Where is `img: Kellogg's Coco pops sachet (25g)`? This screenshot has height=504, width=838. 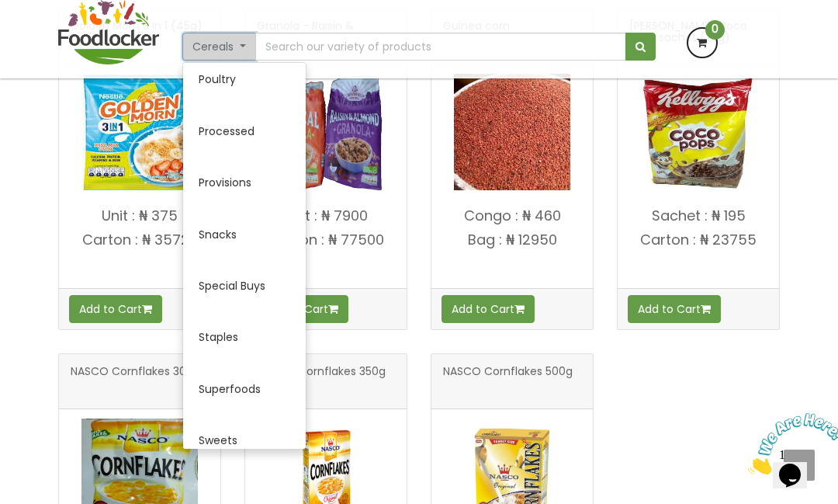 img: Kellogg's Coco pops sachet (25g) is located at coordinates (699, 132).